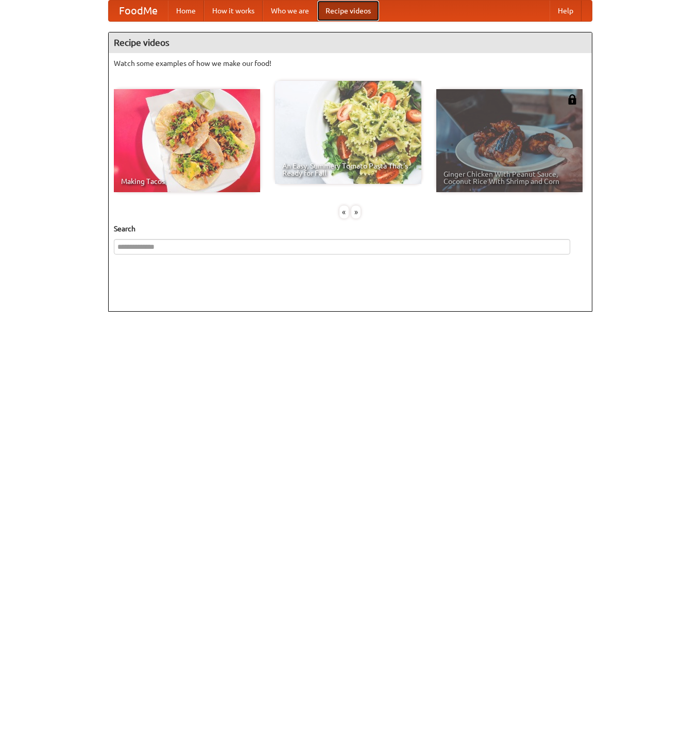  I want to click on a: Who we are, so click(290, 11).